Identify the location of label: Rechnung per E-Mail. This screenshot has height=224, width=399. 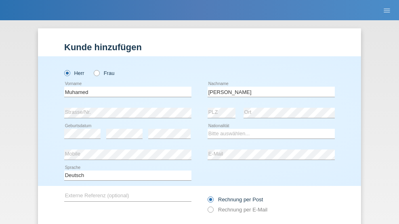
(238, 209).